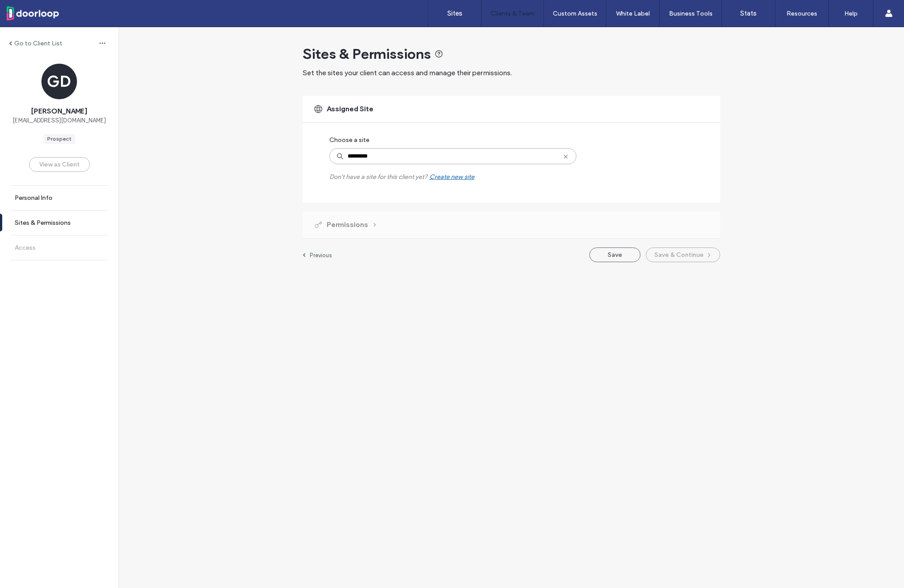 The image size is (904, 588). Describe the element at coordinates (321, 255) in the screenshot. I see `label: Previous` at that location.